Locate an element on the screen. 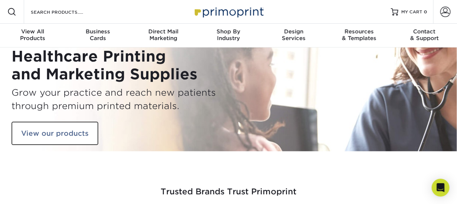 The height and width of the screenshot is (204, 457). input: SEARCH PRODUCTS..... is located at coordinates (66, 12).